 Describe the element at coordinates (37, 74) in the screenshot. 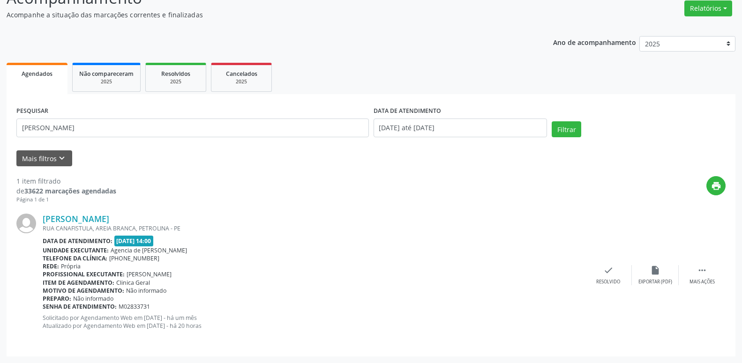

I see `span: Agendados` at that location.